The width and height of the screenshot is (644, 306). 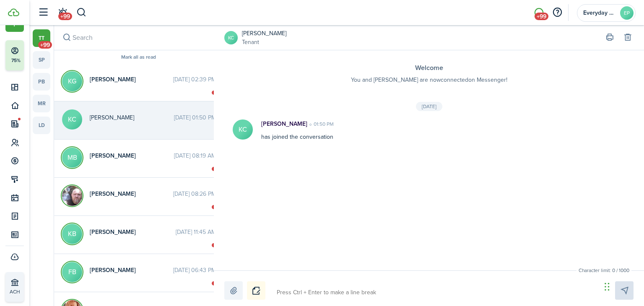 I want to click on span: Keleigh Brunner, so click(x=133, y=232).